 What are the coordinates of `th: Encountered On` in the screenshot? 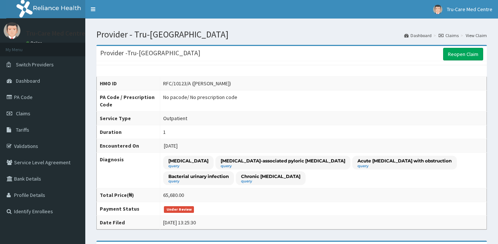 It's located at (128, 146).